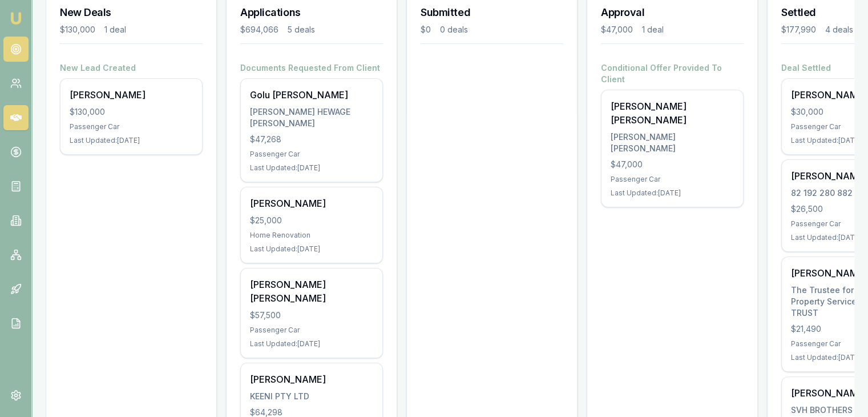 Image resolution: width=868 pixels, height=417 pixels. What do you see at coordinates (672, 74) in the screenshot?
I see `h4: Conditional Offer Provided To Client` at bounding box center [672, 74].